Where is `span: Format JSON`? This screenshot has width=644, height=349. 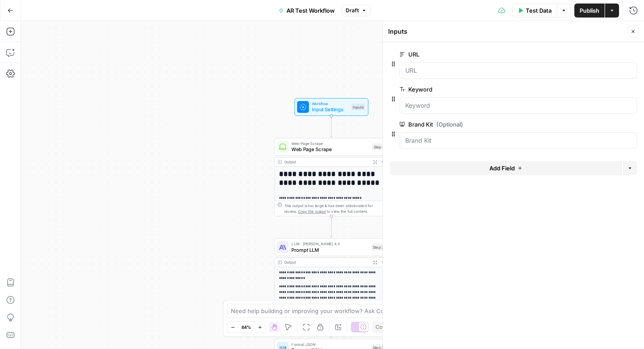 span: Format JSON is located at coordinates (329, 343).